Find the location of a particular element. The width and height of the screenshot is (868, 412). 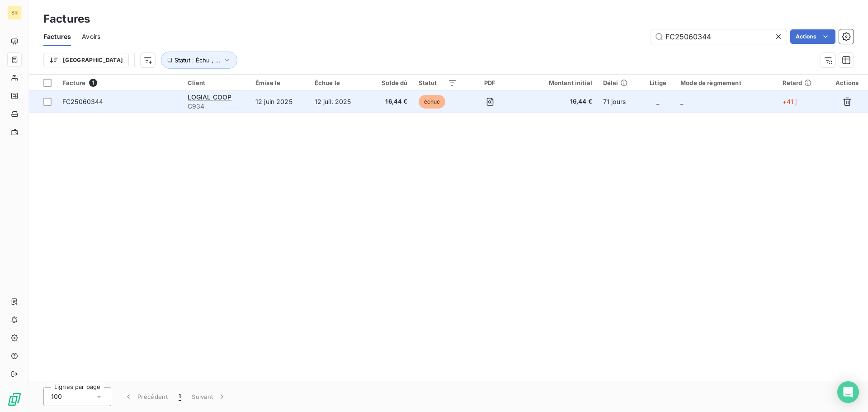

td: 71 jours is located at coordinates (619, 102).